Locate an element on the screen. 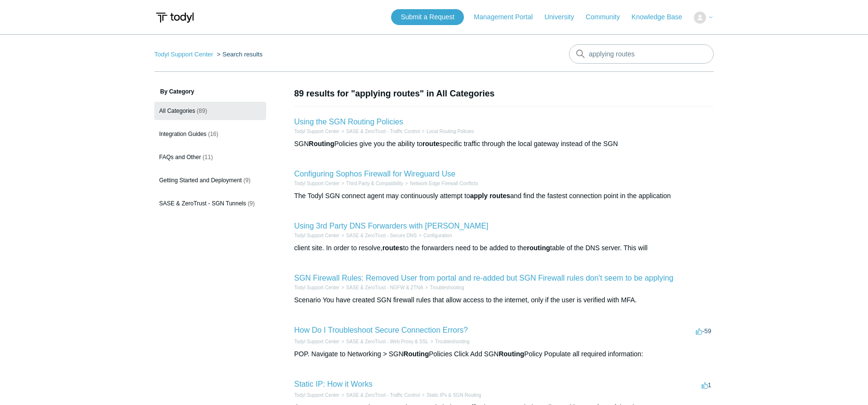  a: Submit a Request is located at coordinates (427, 17).